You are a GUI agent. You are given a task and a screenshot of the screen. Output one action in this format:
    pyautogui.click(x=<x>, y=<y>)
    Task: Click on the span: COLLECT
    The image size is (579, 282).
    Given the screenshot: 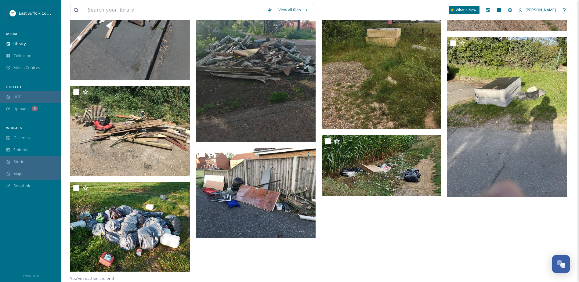 What is the action you would take?
    pyautogui.click(x=14, y=87)
    